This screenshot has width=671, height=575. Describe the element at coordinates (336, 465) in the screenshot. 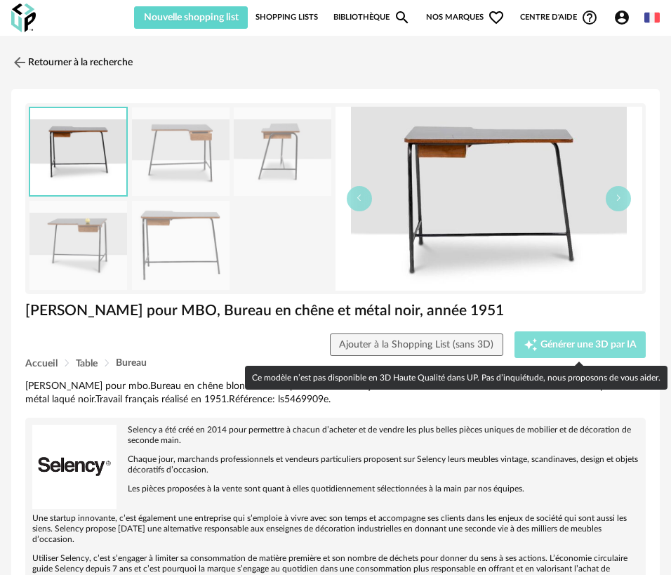

I see `p: Chaque jour, marchands professionnels et vendeurs particuliers proposent sur Selency leurs meuble...` at that location.